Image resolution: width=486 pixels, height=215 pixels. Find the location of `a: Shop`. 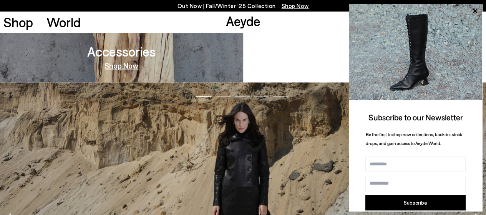

a: Shop is located at coordinates (18, 22).